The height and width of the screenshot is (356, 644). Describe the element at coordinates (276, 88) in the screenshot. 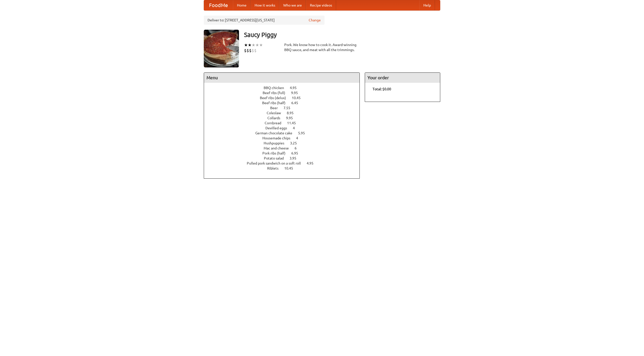

I see `span: BBQ chicken` at that location.